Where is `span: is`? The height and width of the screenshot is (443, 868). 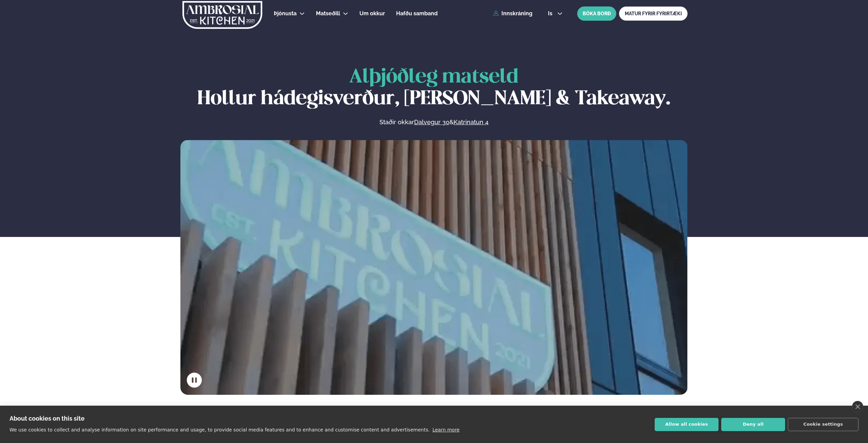
span: is is located at coordinates (551, 14).